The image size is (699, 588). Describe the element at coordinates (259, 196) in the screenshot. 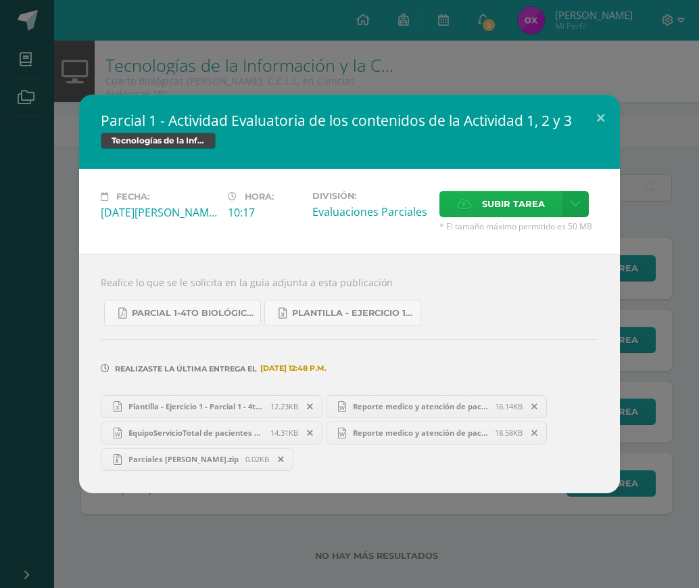

I see `span: Hora:` at that location.